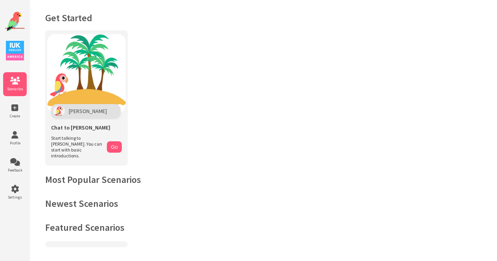  Describe the element at coordinates (59, 111) in the screenshot. I see `img: Polly` at that location.